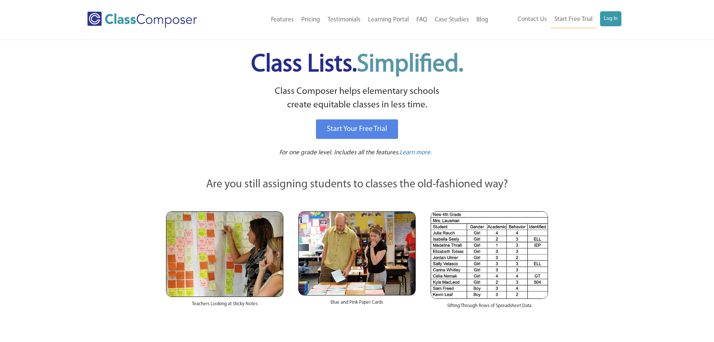 This screenshot has width=714, height=342. Describe the element at coordinates (339, 152) in the screenshot. I see `span: For one grade level. Includes all the features.` at that location.